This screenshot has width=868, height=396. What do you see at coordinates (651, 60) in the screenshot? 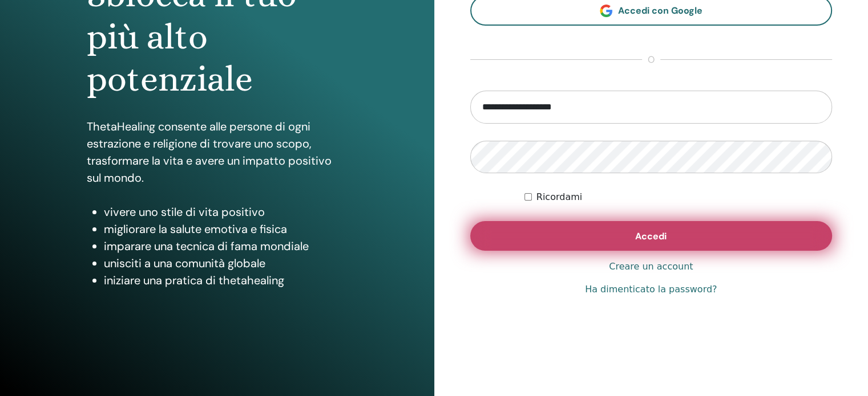
I see `span: o` at bounding box center [651, 60].